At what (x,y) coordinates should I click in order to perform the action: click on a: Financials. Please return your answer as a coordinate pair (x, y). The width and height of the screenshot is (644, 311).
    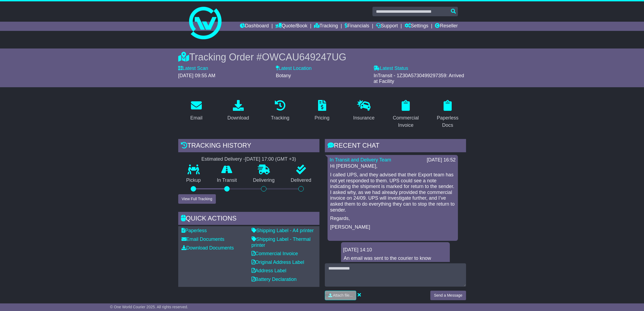
    Looking at the image, I should click on (357, 26).